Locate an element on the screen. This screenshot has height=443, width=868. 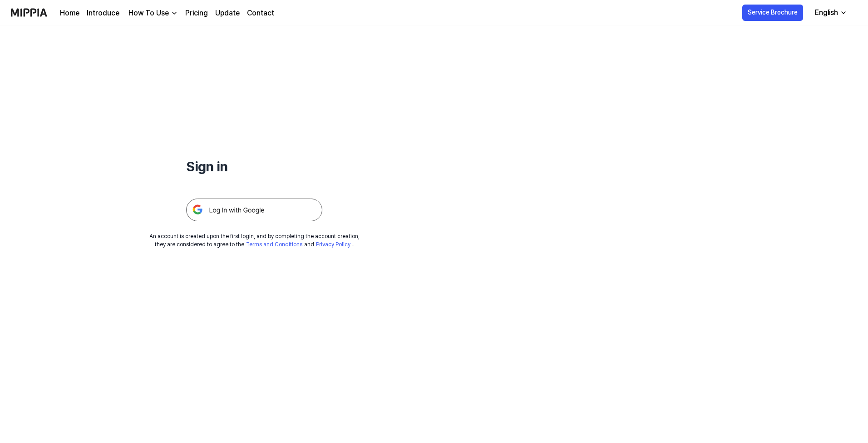
a: Service Brochure is located at coordinates (773, 13).